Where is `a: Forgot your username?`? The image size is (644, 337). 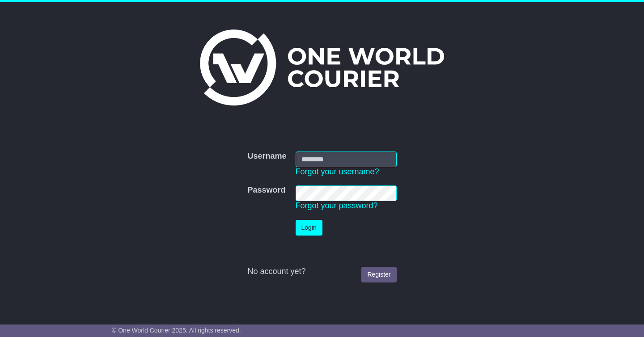
a: Forgot your username? is located at coordinates (337, 172).